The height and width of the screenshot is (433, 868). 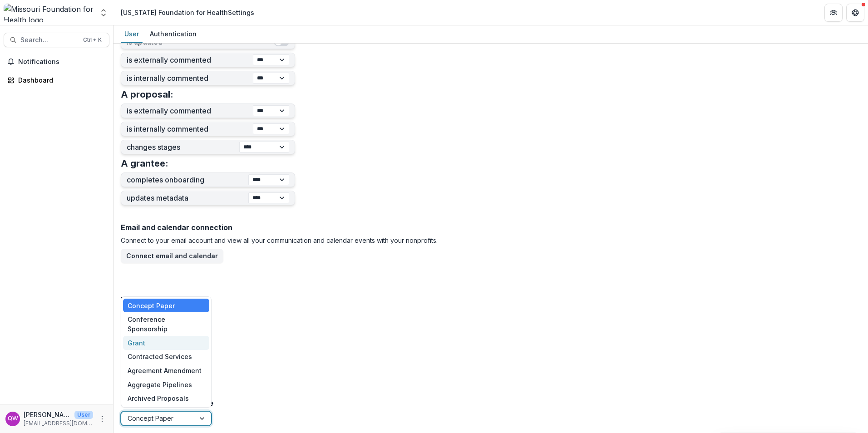 I want to click on div: Agreement Amendment, so click(x=166, y=370).